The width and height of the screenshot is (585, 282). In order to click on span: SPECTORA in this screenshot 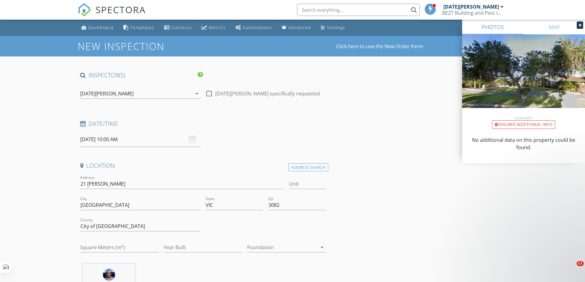, I will do `click(121, 10)`.